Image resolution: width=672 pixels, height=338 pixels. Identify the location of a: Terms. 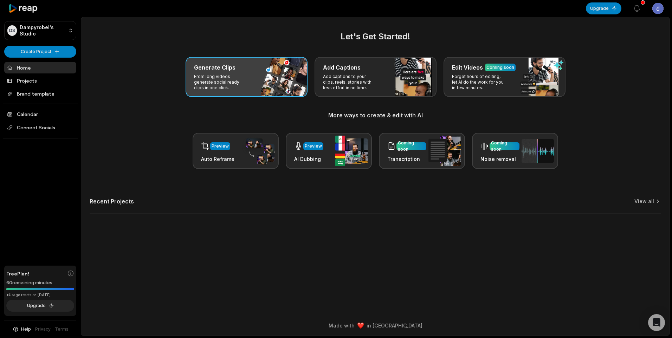
(61, 329).